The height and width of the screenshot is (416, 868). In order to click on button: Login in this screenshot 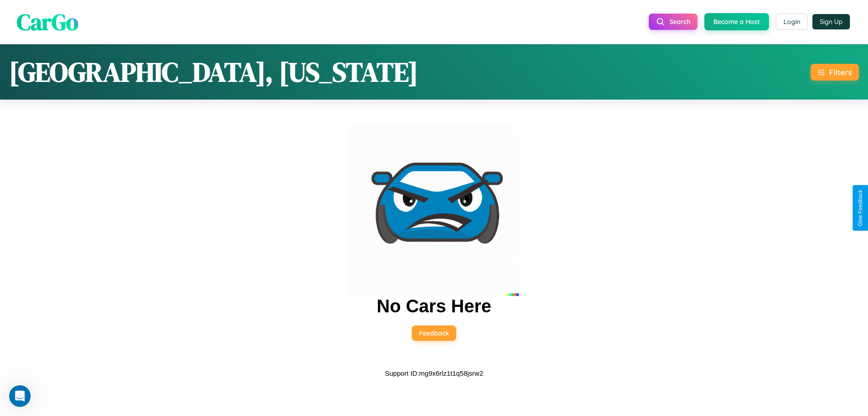, I will do `click(792, 22)`.